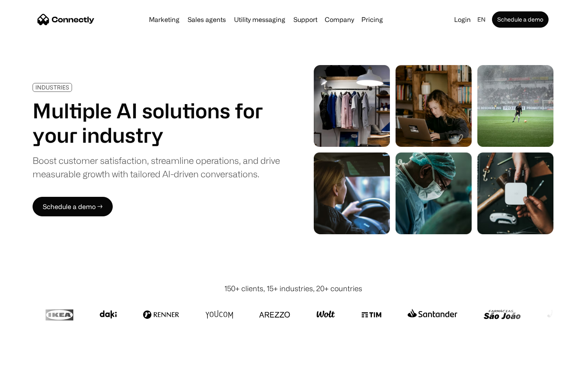 Image resolution: width=586 pixels, height=366 pixels. Describe the element at coordinates (52, 87) in the screenshot. I see `div: INDUSTRIES` at that location.